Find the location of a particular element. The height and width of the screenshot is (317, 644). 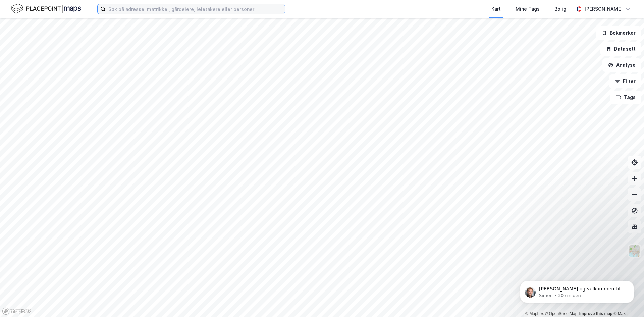

button: Datasett is located at coordinates (621, 49).